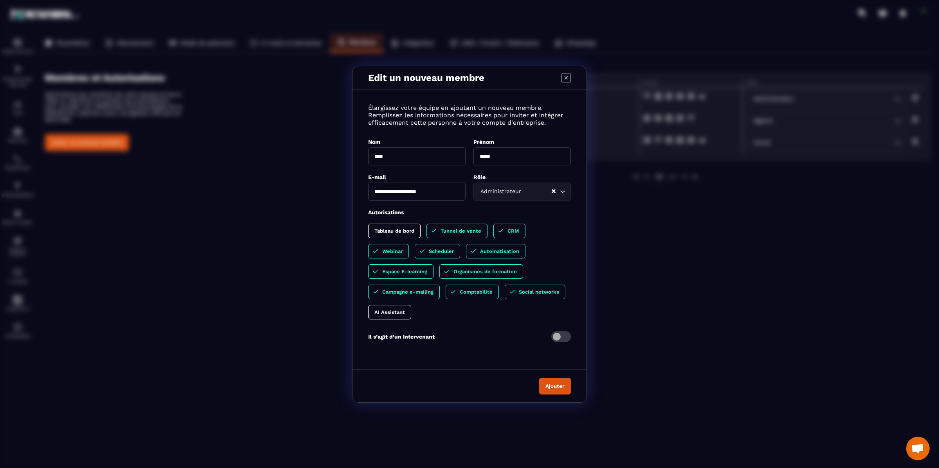  Describe the element at coordinates (522, 192) in the screenshot. I see `div: Search for option` at that location.